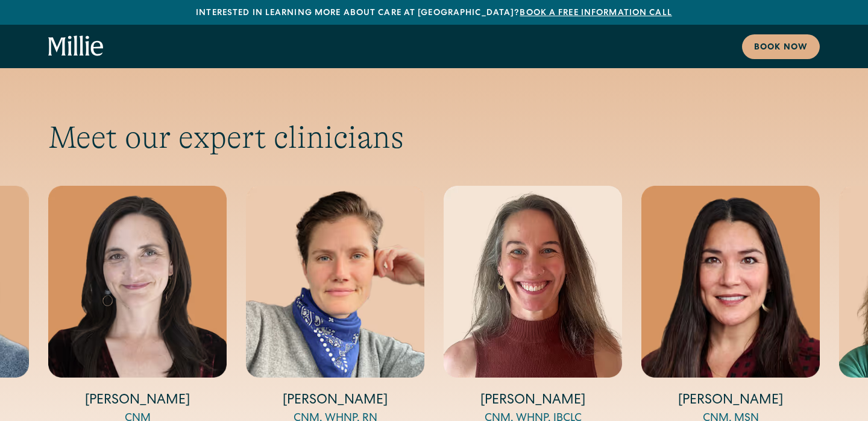 Image resolution: width=868 pixels, height=421 pixels. What do you see at coordinates (76, 46) in the screenshot?
I see `a: home` at bounding box center [76, 46].